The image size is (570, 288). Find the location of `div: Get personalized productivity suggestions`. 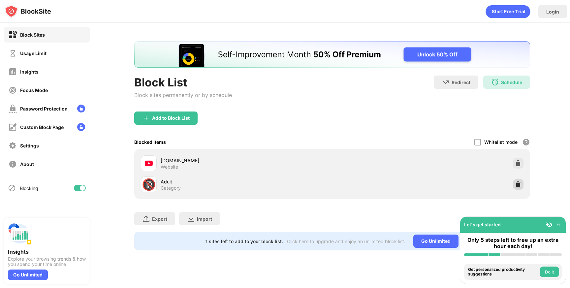

div: Get personalized productivity suggestions is located at coordinates (503, 272).